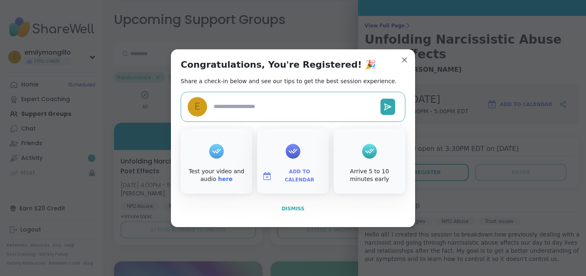 The height and width of the screenshot is (276, 586). Describe the element at coordinates (293, 209) in the screenshot. I see `span: Dismiss` at that location.